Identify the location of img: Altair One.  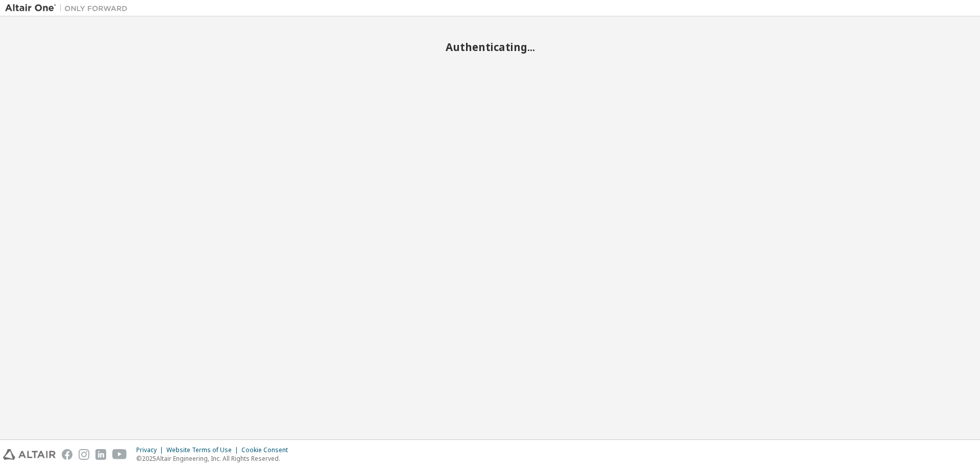
(69, 8).